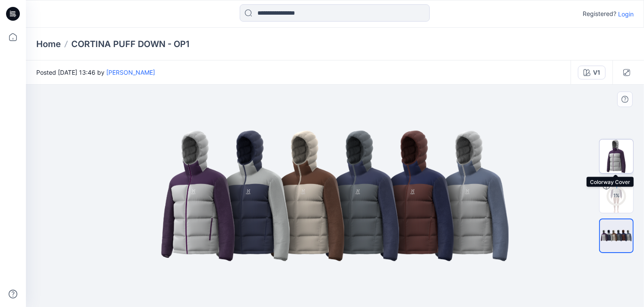 The width and height of the screenshot is (644, 307). Describe the element at coordinates (49, 44) in the screenshot. I see `a: Home` at that location.